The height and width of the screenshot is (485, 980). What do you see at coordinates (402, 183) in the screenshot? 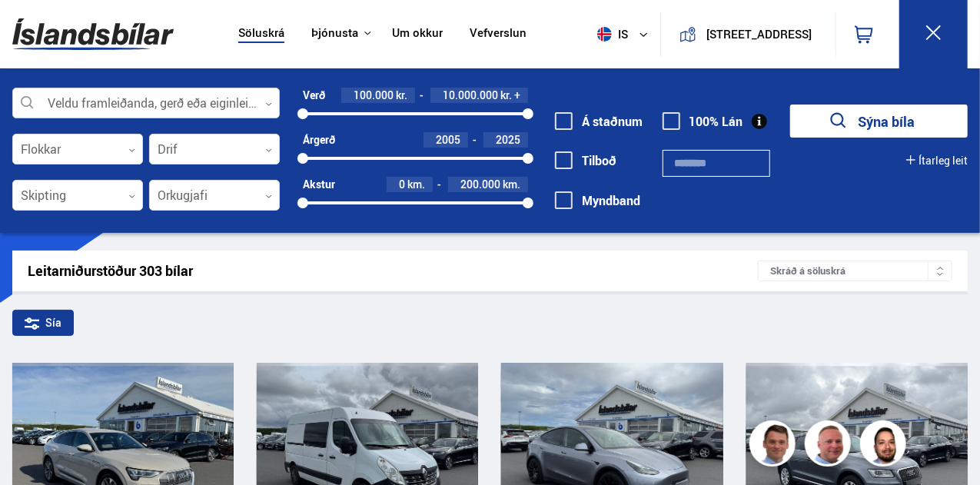
I see `span: 0` at bounding box center [402, 183].